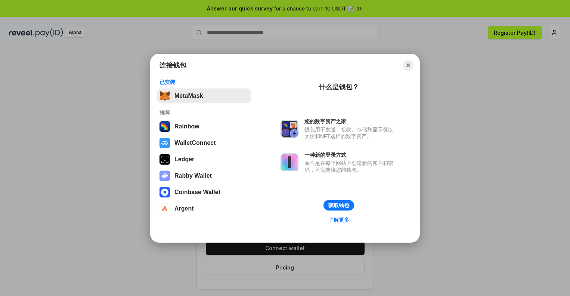 The image size is (570, 296). I want to click on div: 您的数字资产之家, so click(350, 121).